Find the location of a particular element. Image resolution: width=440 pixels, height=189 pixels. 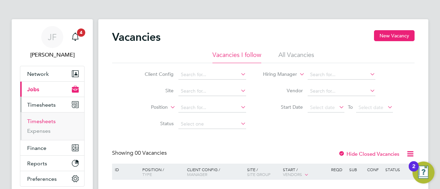

div: ID is located at coordinates (125, 170).